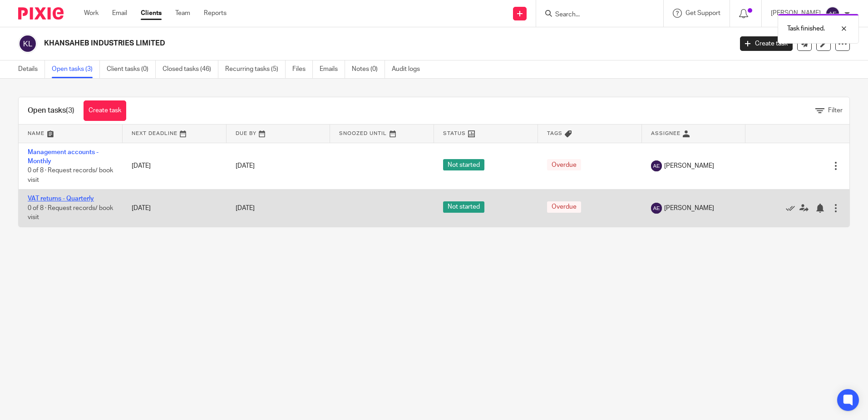  What do you see at coordinates (302, 69) in the screenshot?
I see `a: Files` at bounding box center [302, 69].